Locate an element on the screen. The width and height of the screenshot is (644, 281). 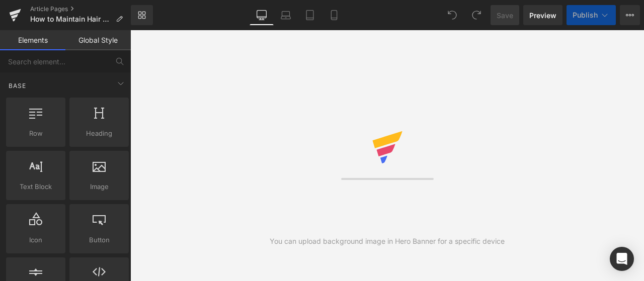
a: Article Pages is located at coordinates (80, 9).